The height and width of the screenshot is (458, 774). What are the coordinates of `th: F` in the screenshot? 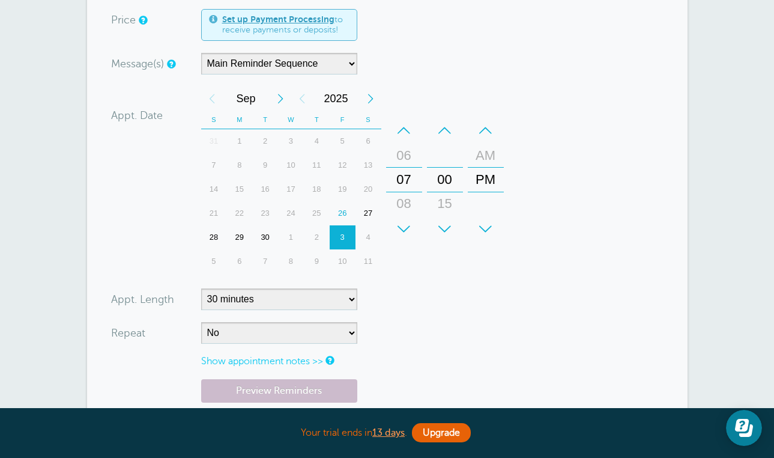 It's located at (342, 120).